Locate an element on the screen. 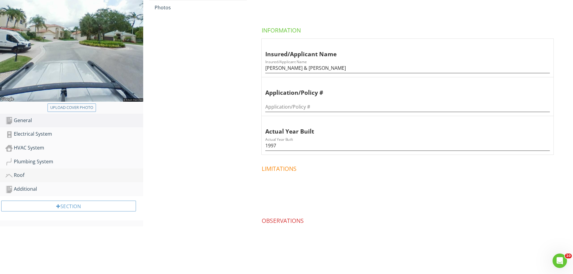 The width and height of the screenshot is (573, 274). div: Roof is located at coordinates (74, 175).